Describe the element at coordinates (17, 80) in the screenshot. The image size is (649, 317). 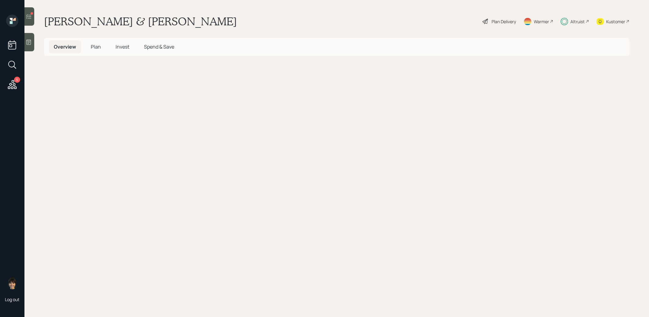
I see `div: 5` at that location.